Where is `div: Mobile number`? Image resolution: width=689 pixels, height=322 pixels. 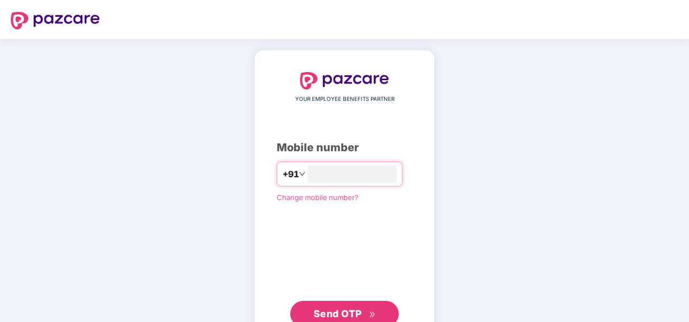
div: Mobile number is located at coordinates (344, 147).